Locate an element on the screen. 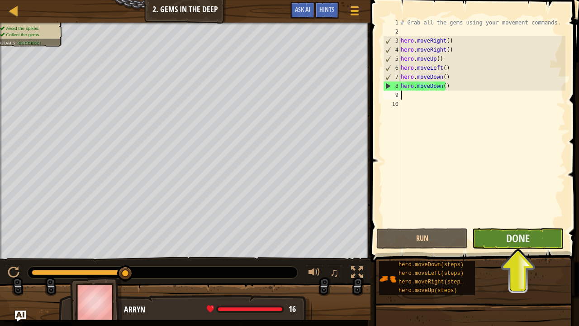  span: hero.moveDown(steps) is located at coordinates (431, 265).